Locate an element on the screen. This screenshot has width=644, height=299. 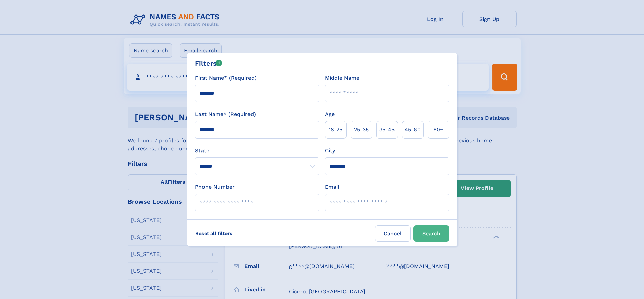
button: Search is located at coordinates (431, 234).